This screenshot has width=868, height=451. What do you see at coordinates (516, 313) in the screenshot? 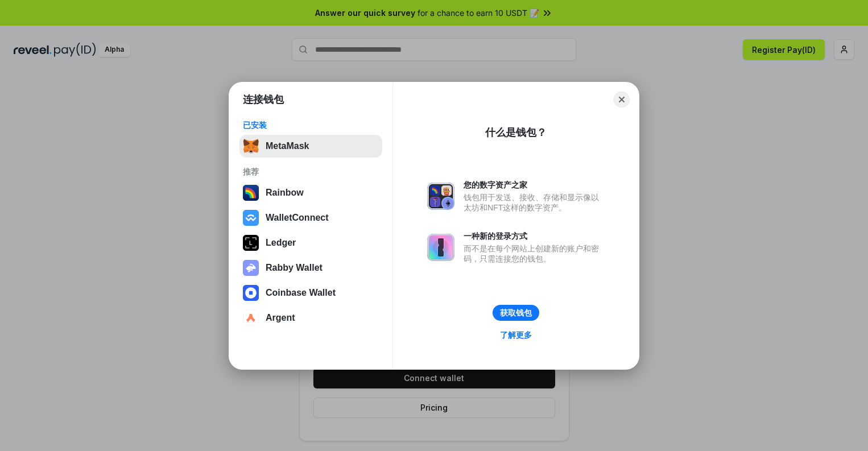
I see `button: 获取钱包` at bounding box center [516, 313].